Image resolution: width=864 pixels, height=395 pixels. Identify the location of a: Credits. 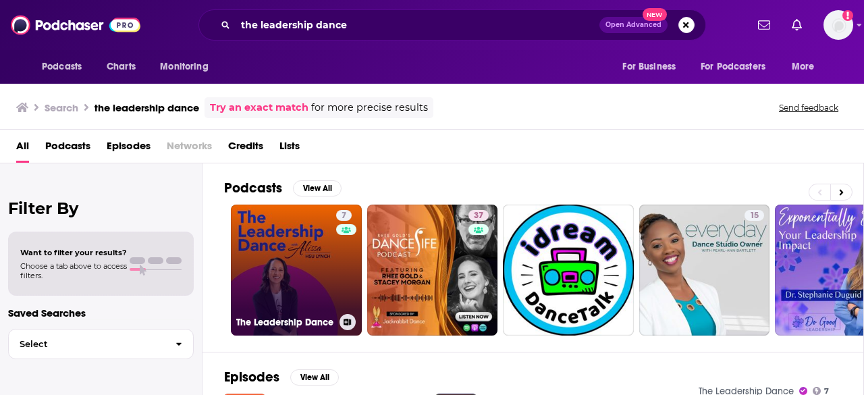
(246, 149).